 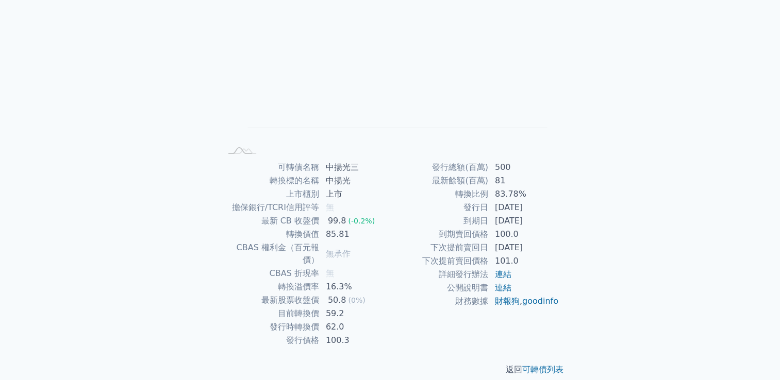 What do you see at coordinates (270, 235) in the screenshot?
I see `td: 轉換價值` at bounding box center [270, 235].